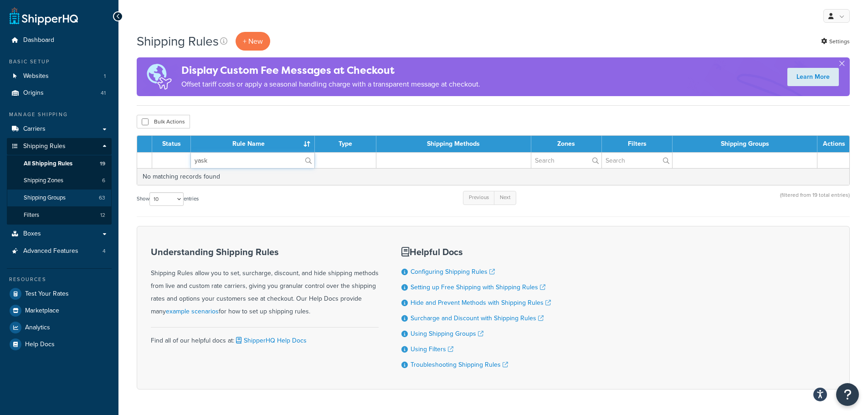 The width and height of the screenshot is (868, 415). What do you see at coordinates (815, 199) in the screenshot?
I see `div: (filtered from 19 total entries)` at bounding box center [815, 199].